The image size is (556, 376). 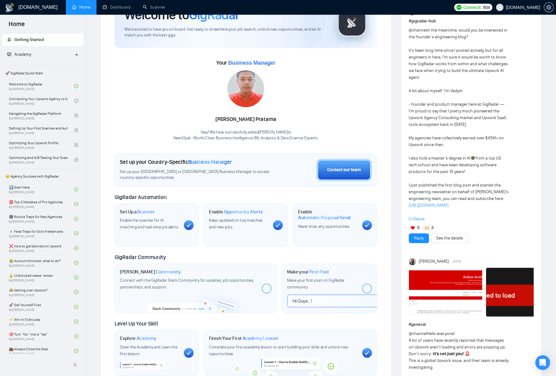 I want to click on span: 804, so click(x=486, y=7).